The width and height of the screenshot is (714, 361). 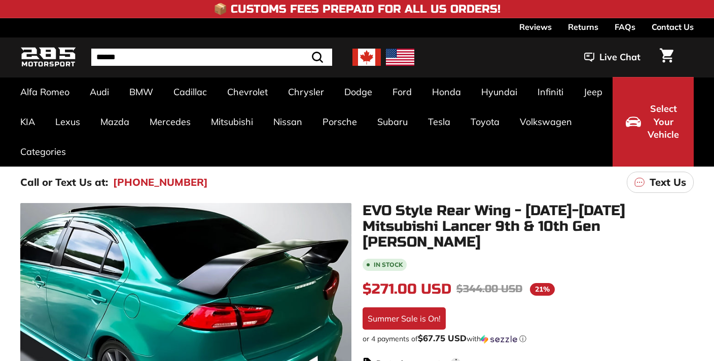 I want to click on a: BMW, so click(x=141, y=92).